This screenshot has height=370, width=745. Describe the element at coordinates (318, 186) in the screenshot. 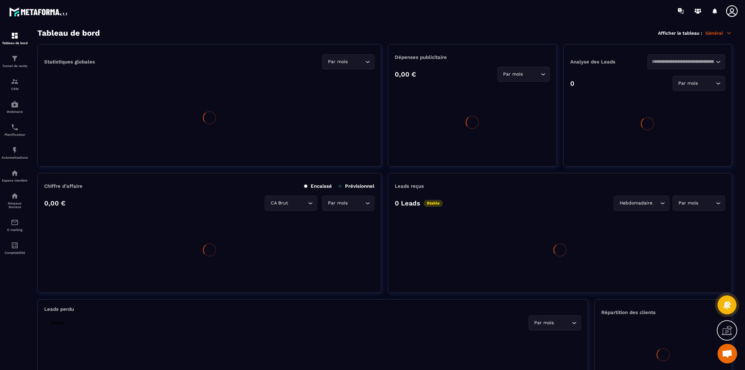

I see `p: Encaissé` at that location.